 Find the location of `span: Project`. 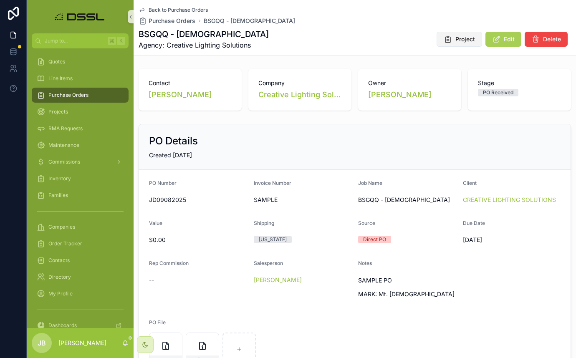

span: Project is located at coordinates (465, 39).